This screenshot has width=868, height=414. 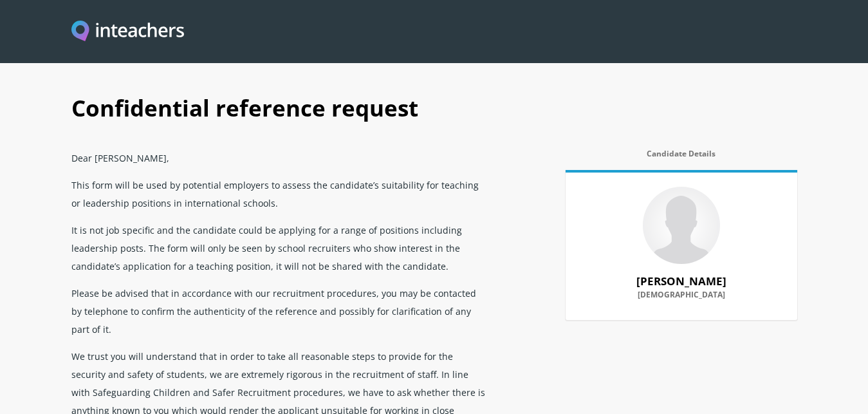 I want to click on img: Inteachers, so click(x=128, y=31).